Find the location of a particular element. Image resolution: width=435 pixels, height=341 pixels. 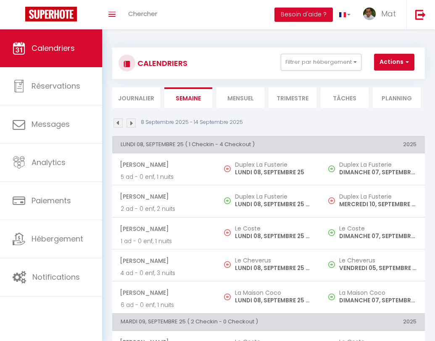

span: Réservations is located at coordinates (56, 86).